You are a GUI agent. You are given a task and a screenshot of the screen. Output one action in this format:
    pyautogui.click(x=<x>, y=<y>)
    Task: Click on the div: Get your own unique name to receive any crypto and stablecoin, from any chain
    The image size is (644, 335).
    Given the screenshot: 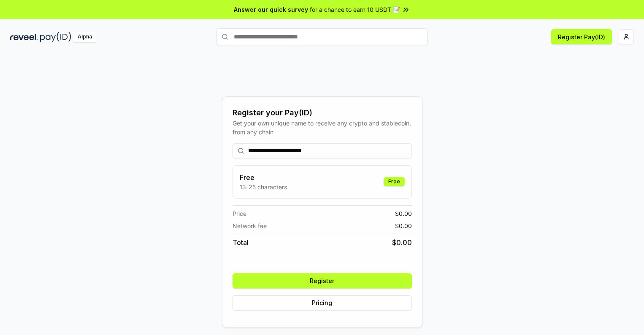 What is the action you would take?
    pyautogui.click(x=322, y=128)
    